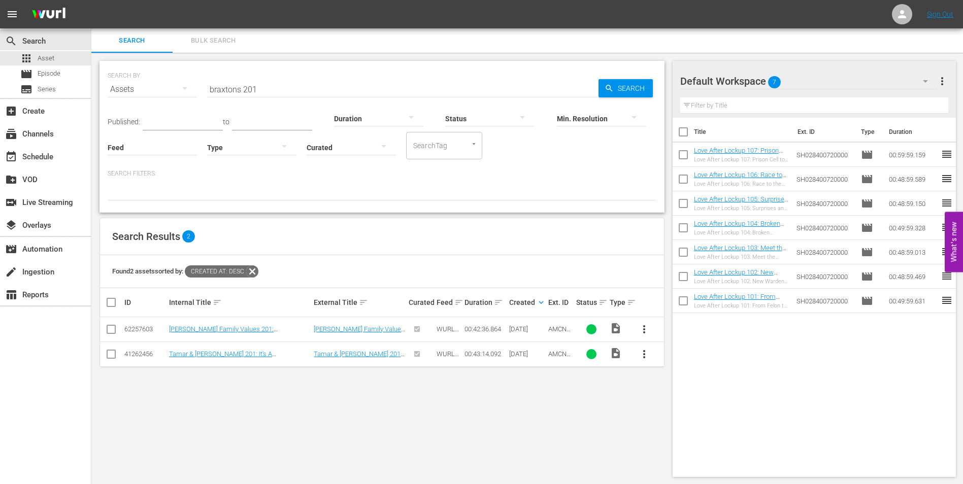  What do you see at coordinates (559, 361) in the screenshot?
I see `span: AMCNVR0000005583` at bounding box center [559, 361].